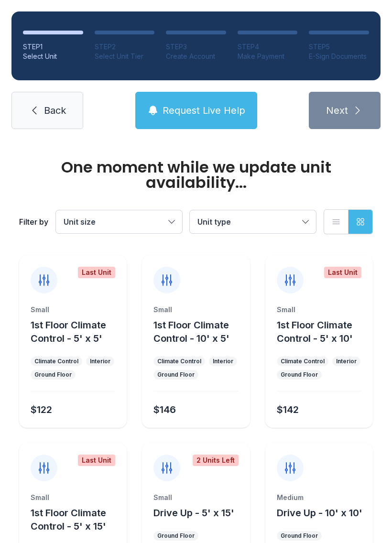  What do you see at coordinates (196, 47) in the screenshot?
I see `div: STEP 3` at bounding box center [196, 47].